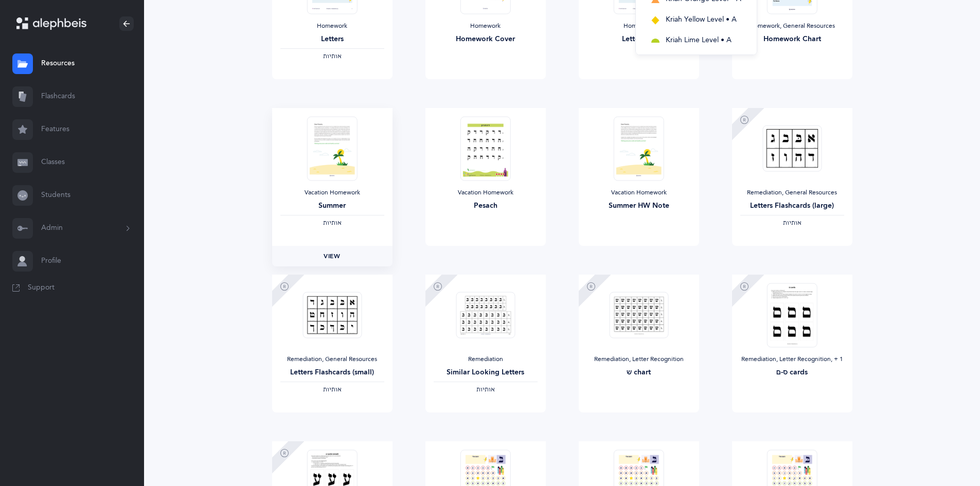  Describe the element at coordinates (696, 61) in the screenshot. I see `button: Kriah Green Level • A` at that location.